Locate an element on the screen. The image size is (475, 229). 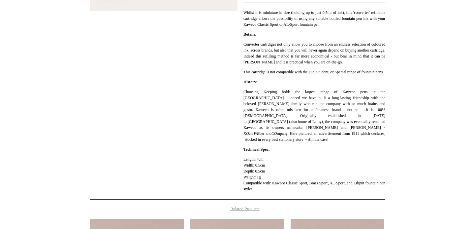
em: CO is located at coordinates (274, 133).